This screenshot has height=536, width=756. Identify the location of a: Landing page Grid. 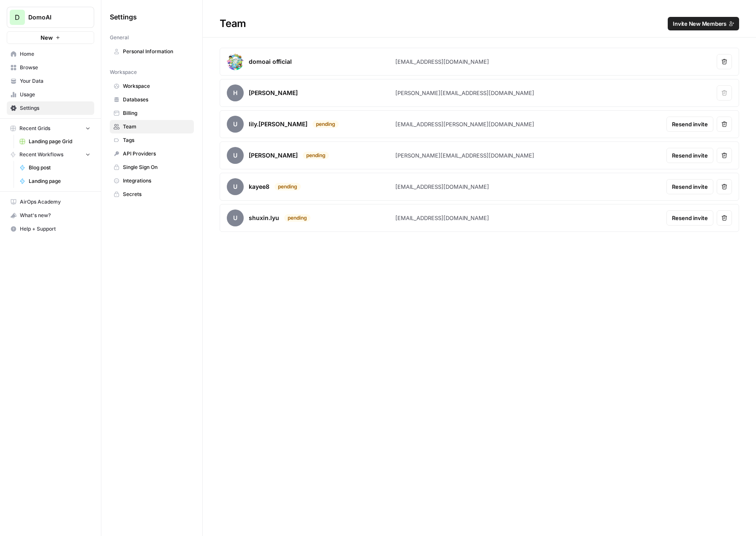
(55, 142).